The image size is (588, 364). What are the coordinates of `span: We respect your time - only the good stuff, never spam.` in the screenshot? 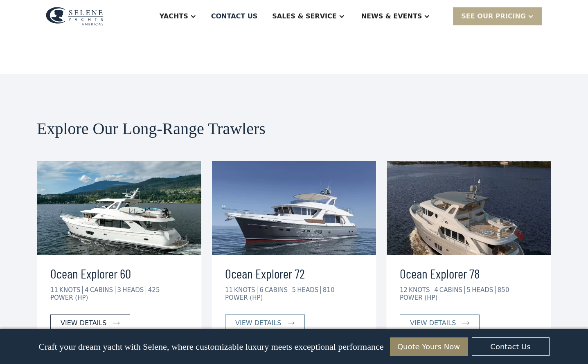 It's located at (64, 321).